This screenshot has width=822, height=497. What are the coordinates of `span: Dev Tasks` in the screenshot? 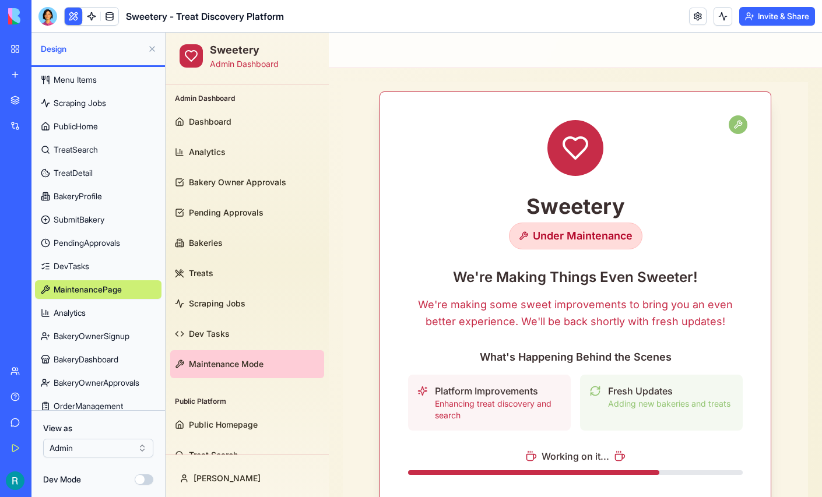 It's located at (44, 301).